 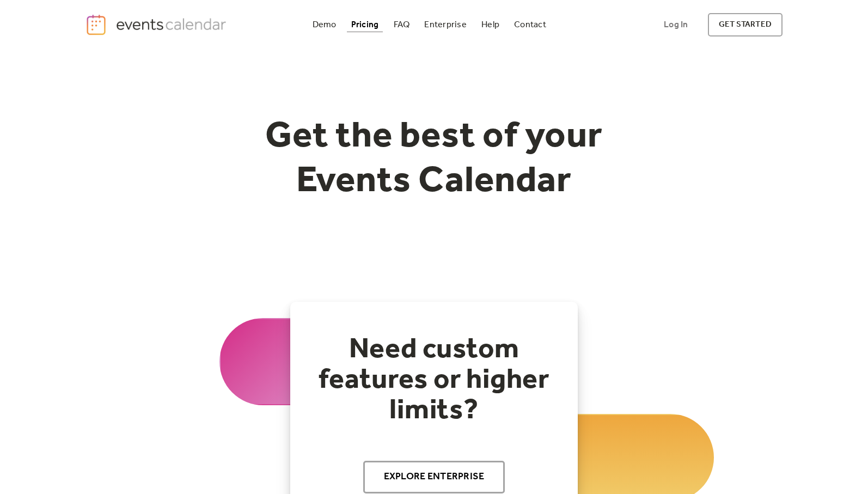 I want to click on div: Contact, so click(x=530, y=24).